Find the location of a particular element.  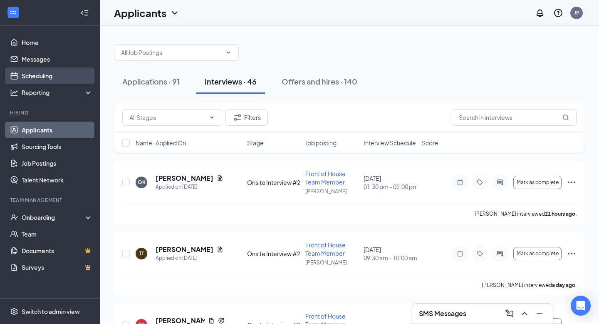

div: Hiring is located at coordinates (50, 112).